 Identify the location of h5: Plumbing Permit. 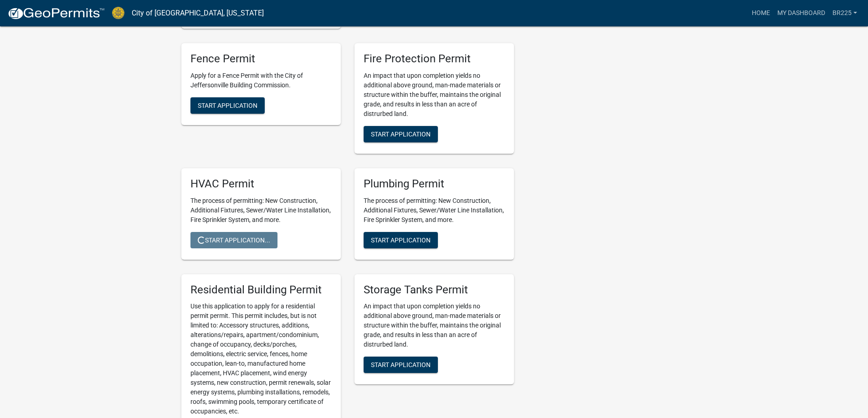
(434, 184).